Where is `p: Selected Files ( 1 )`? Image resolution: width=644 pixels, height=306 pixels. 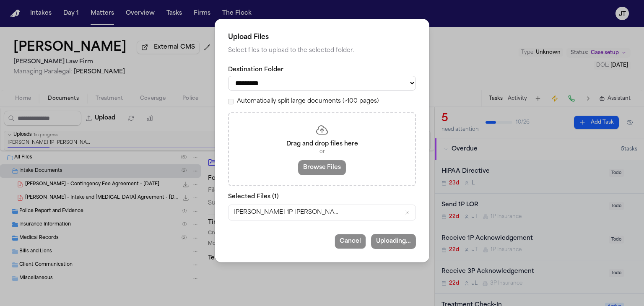
p: Selected Files ( 1 ) is located at coordinates (322, 196).